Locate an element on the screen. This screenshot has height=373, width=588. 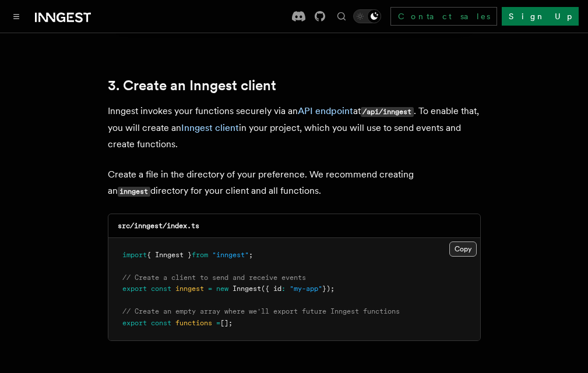
a: 3. Create an Inngest client is located at coordinates (191, 86).